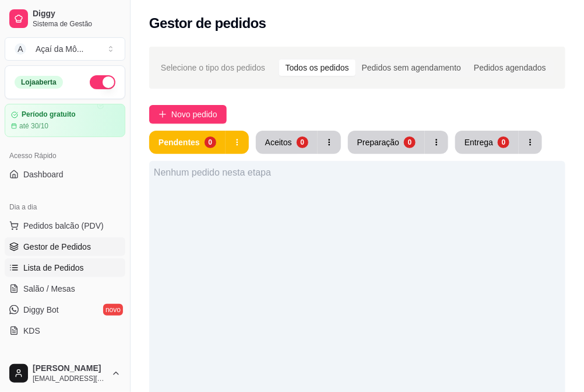 The height and width of the screenshot is (392, 584). Describe the element at coordinates (48, 114) in the screenshot. I see `article: Período gratuito` at that location.